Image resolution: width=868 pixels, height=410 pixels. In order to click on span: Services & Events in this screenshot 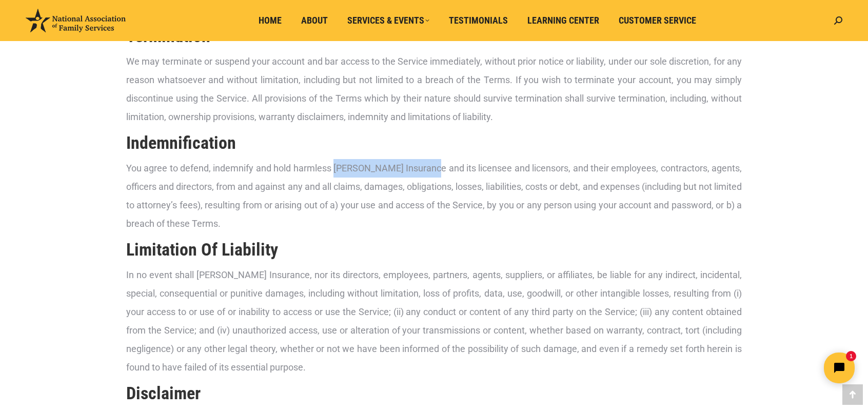, I will do `click(388, 20)`.